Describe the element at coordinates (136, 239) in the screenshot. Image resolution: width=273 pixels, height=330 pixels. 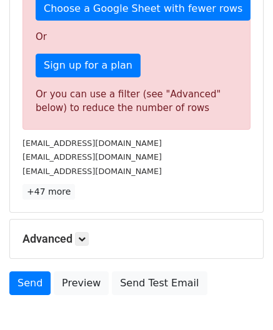
I see `h5: Advanced` at that location.